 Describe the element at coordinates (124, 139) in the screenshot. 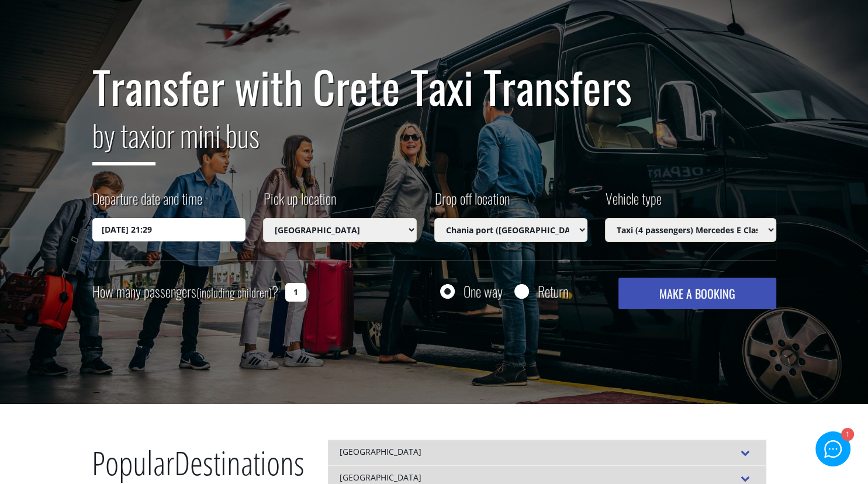

I see `span: by taxi` at that location.